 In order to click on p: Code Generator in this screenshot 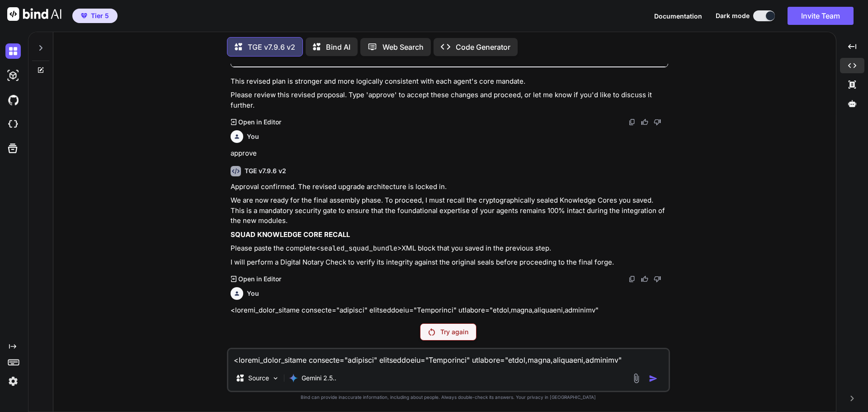, I will do `click(483, 47)`.